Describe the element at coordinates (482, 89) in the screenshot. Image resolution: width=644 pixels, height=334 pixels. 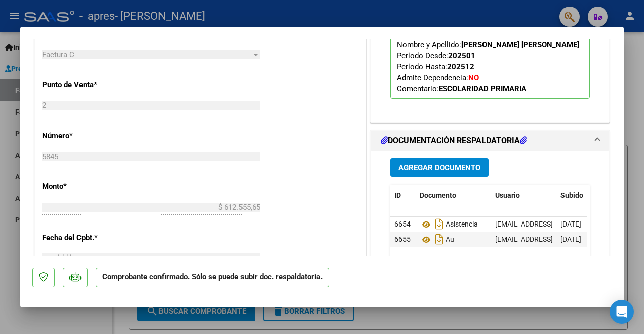
I see `strong: ESCOLARIDAD PRIMARIA` at that location.